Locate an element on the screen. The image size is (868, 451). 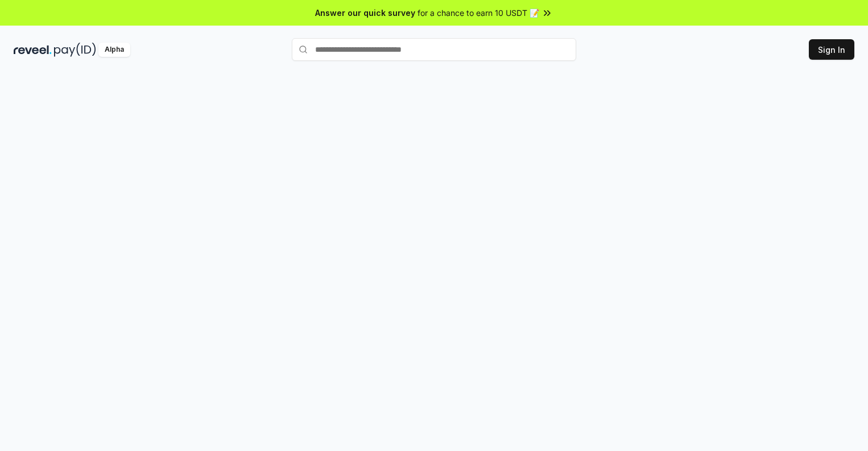
img: pay_id is located at coordinates (75, 49).